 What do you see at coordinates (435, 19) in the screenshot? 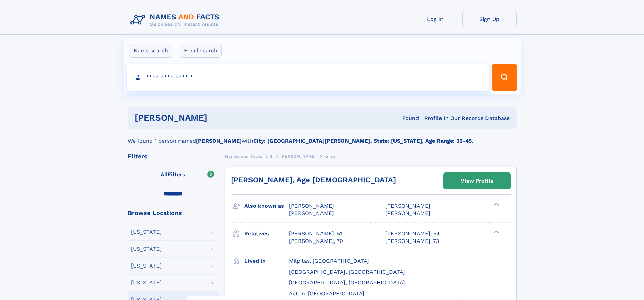
I see `a: Log In` at bounding box center [435, 19].